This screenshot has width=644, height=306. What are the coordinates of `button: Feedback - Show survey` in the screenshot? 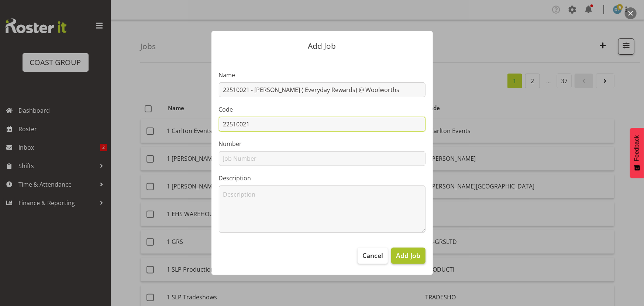 It's located at (637, 153).